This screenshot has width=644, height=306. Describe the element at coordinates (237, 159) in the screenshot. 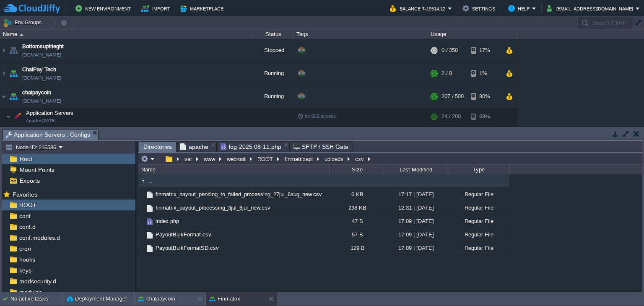

I see `button: webroot` at that location.